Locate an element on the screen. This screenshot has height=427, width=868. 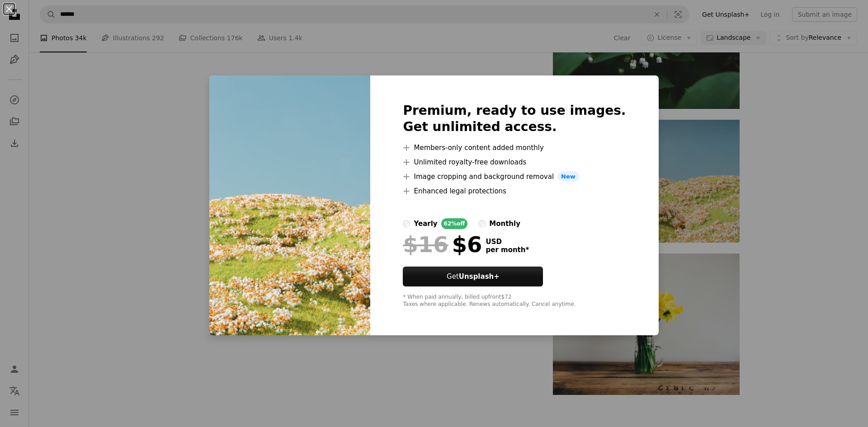
h2: Premium, ready to use images. Get unlimited access. is located at coordinates (514, 119).